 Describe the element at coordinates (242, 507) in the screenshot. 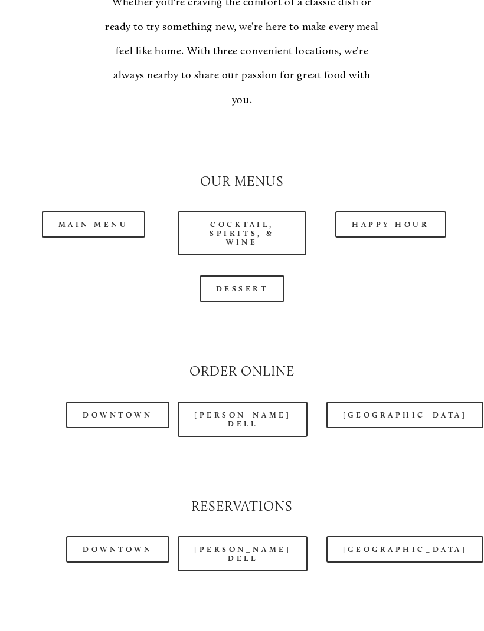

I see `h2: Reservations` at that location.